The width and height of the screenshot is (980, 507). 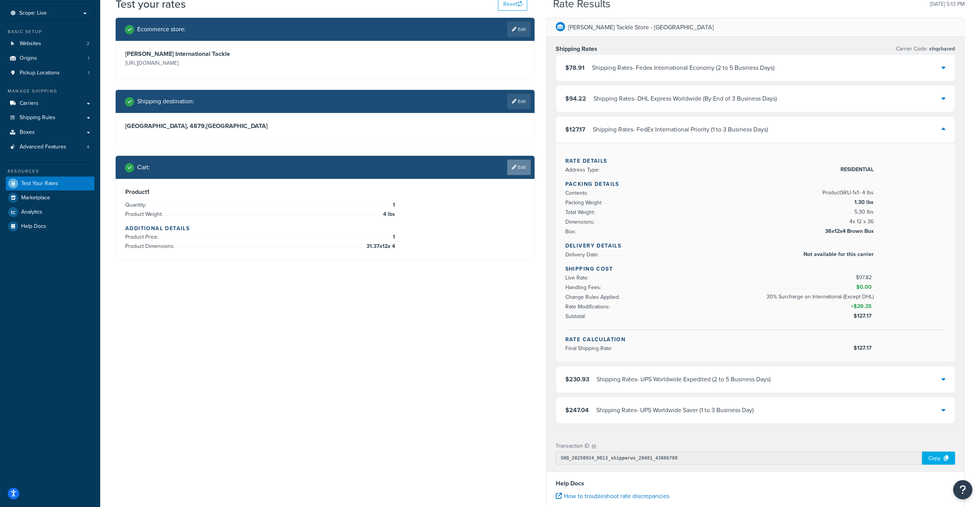 I want to click on li: Analytics, so click(x=50, y=212).